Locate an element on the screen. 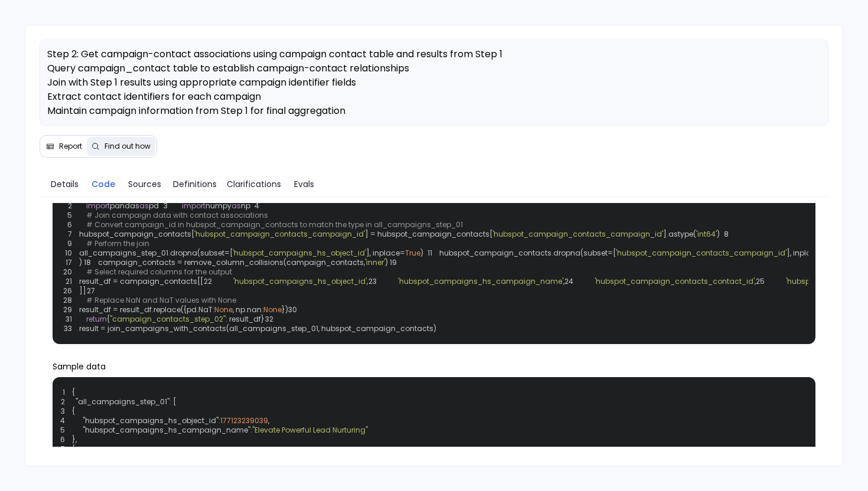 This screenshot has height=491, width=868. span: Clarifications is located at coordinates (254, 184).